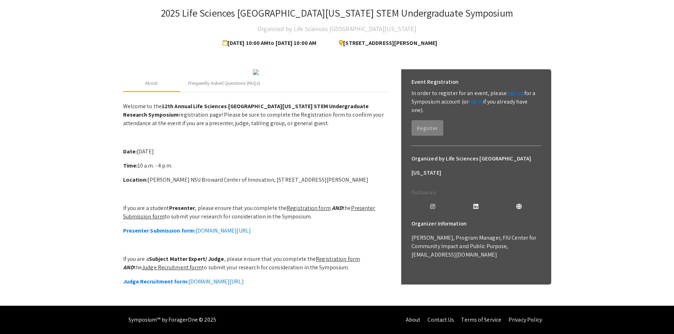  What do you see at coordinates (156, 281) in the screenshot?
I see `strong: Judge Recruitment form:` at bounding box center [156, 281].